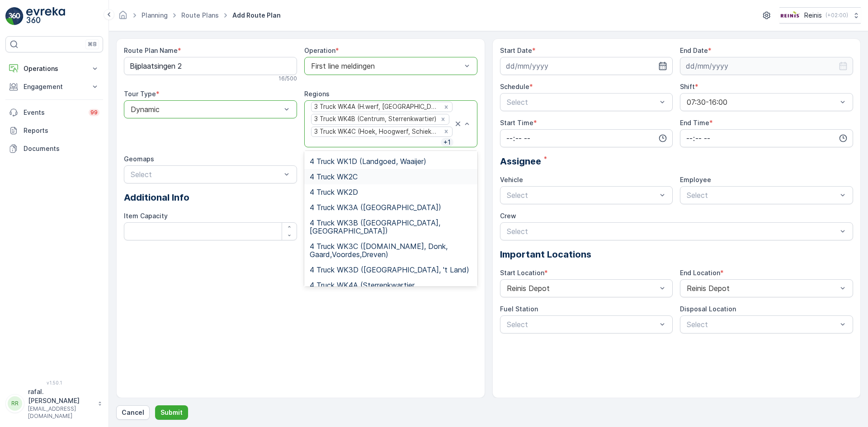 This screenshot has width=868, height=427. Describe the element at coordinates (677, 255) in the screenshot. I see `p: Important Locations` at that location.